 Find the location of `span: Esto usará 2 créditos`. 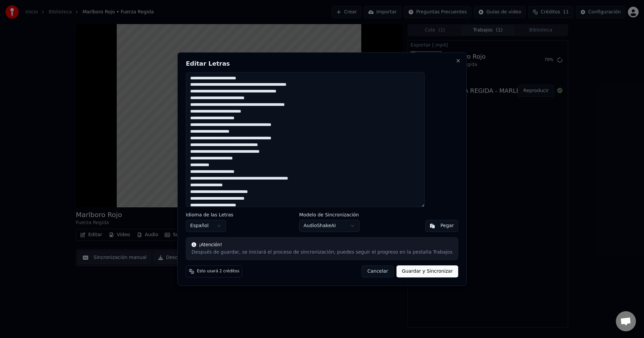

span: Esto usará 2 créditos is located at coordinates (218, 271).